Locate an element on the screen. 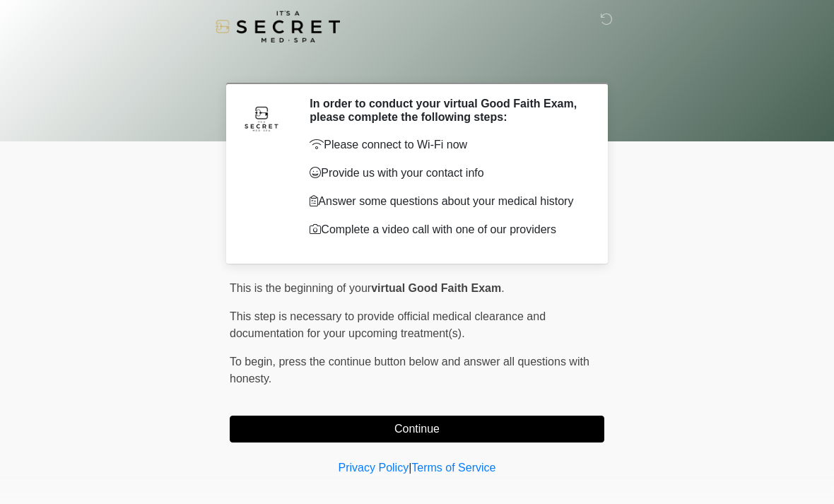 The width and height of the screenshot is (834, 504). img: It's A Secret Med Spa Logo is located at coordinates (278, 26).